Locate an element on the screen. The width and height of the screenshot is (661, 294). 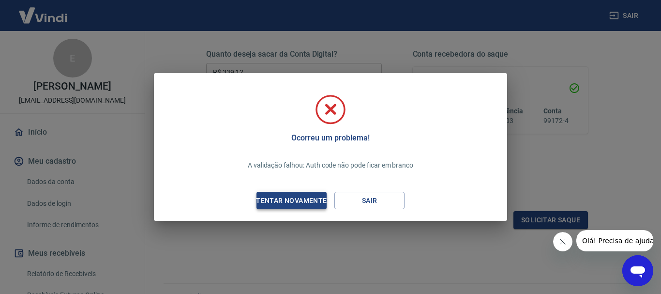
span: Olá! Precisa de ajuda? is located at coordinates (44, 11).